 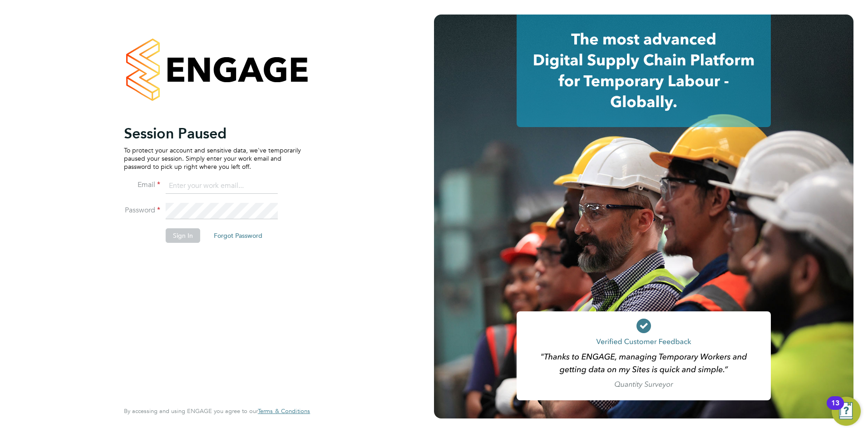 What do you see at coordinates (238, 235) in the screenshot?
I see `button: Forgot Password` at bounding box center [238, 235].